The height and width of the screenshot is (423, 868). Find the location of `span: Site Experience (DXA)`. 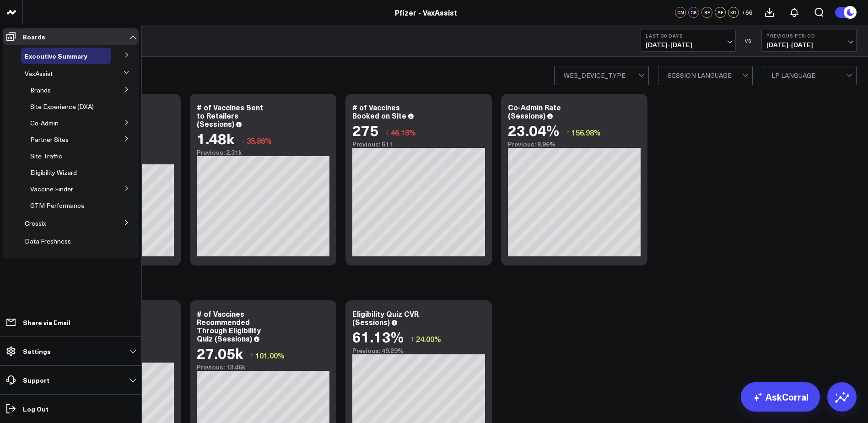

span: Site Experience (DXA) is located at coordinates (62, 106).